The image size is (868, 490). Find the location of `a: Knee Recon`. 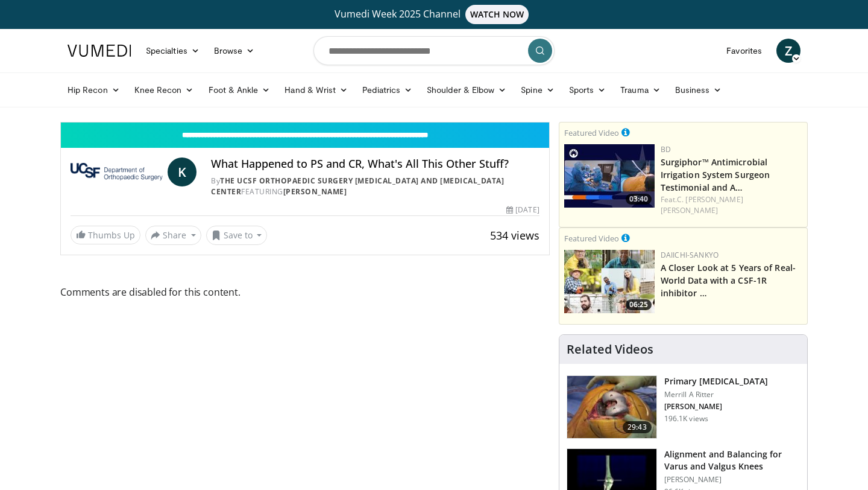

a: Knee Recon is located at coordinates (164, 90).